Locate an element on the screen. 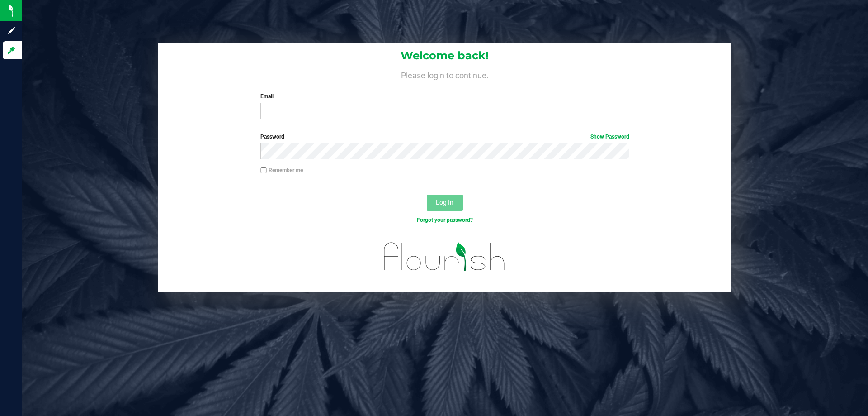  label: Remember me is located at coordinates (281, 170).